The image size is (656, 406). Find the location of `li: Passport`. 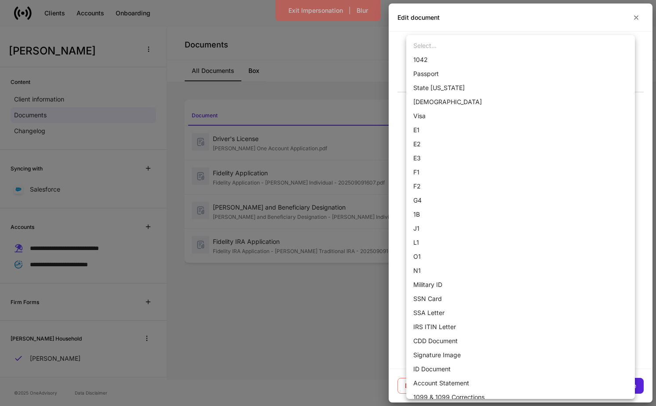

li: Passport is located at coordinates (521, 74).